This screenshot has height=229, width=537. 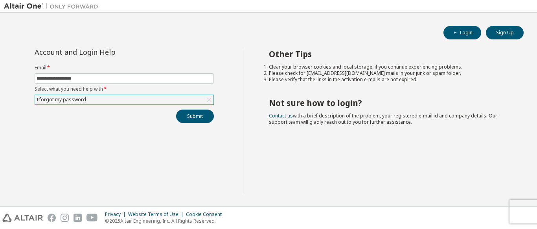 What do you see at coordinates (124, 68) in the screenshot?
I see `label: Email` at bounding box center [124, 68].